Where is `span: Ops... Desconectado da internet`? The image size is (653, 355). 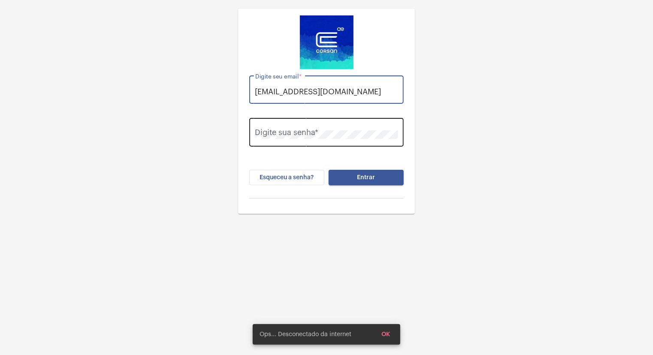 span: Ops... Desconectado da internet is located at coordinates (305, 334).